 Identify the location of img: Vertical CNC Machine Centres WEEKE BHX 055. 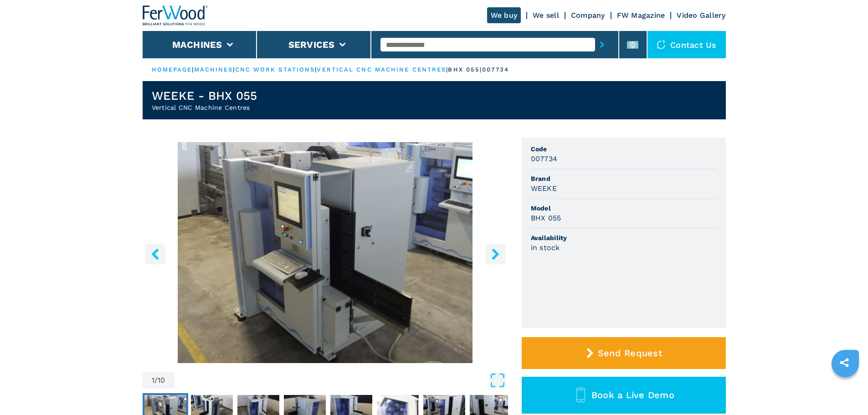
(325, 252).